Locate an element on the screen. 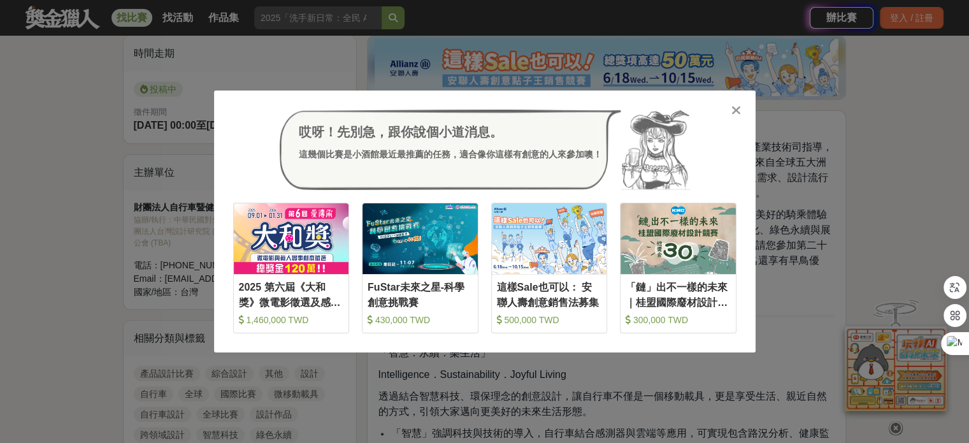 The height and width of the screenshot is (443, 969). div: 這幾個比賽是小酒館最近最推薦的任務，適合像你這樣有創意的人來參加噢！ is located at coordinates (450, 154).